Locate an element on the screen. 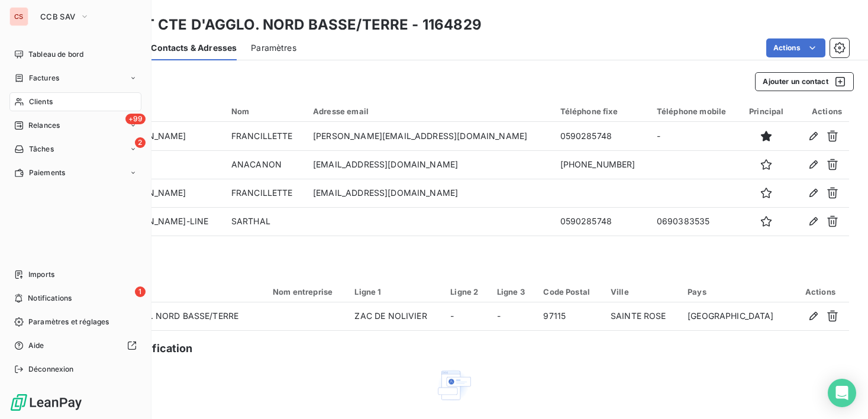 Image resolution: width=868 pixels, height=419 pixels. span: Factures is located at coordinates (44, 78).